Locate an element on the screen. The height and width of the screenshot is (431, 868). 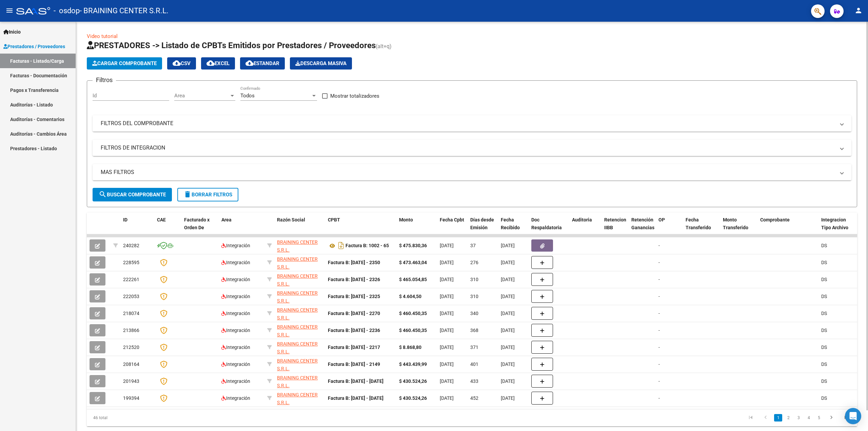
span: Fecha Transferido is located at coordinates (698, 223).